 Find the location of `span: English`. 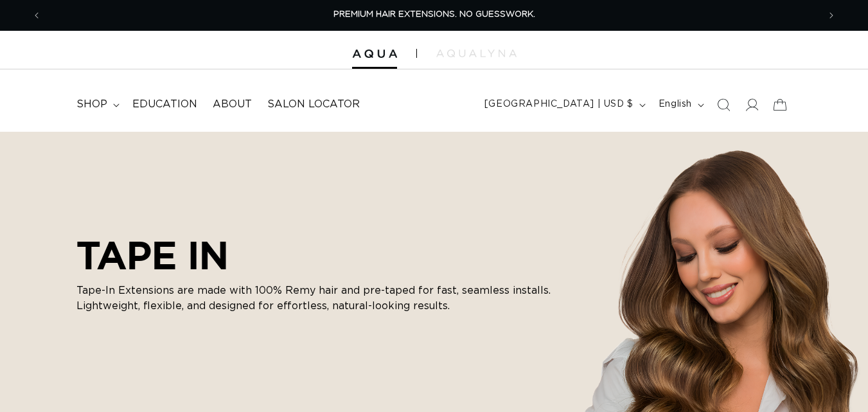

span: English is located at coordinates (676, 104).